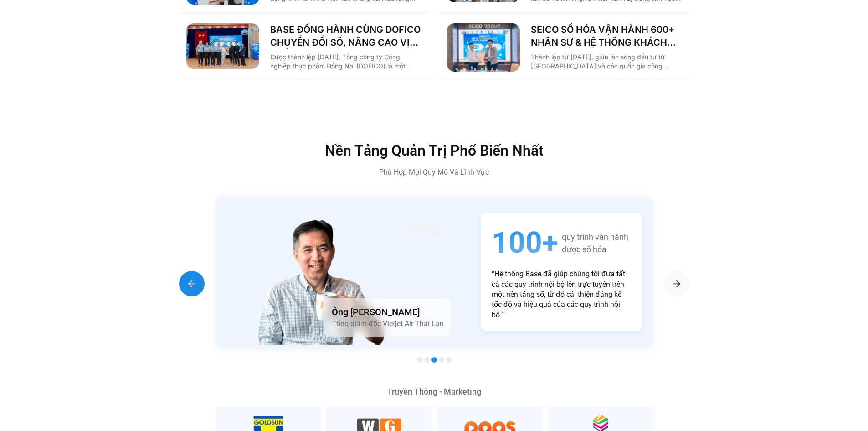  Describe the element at coordinates (434, 272) in the screenshot. I see `div: 3 / 5` at that location.